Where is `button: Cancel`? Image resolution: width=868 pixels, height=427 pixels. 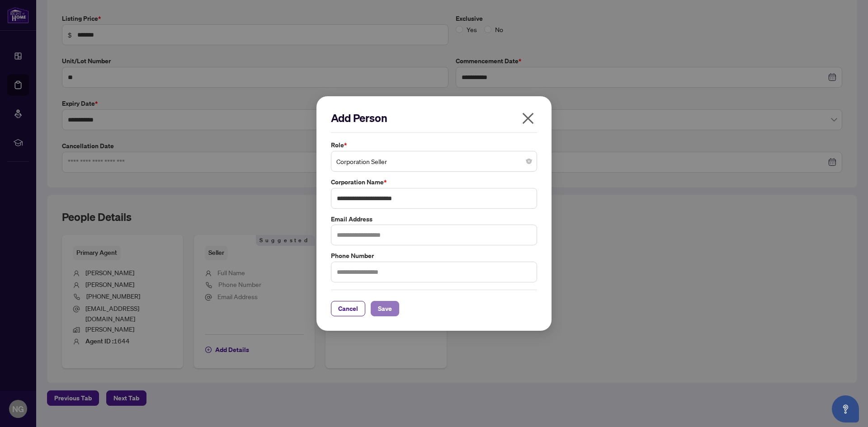 button: Cancel is located at coordinates (348, 309).